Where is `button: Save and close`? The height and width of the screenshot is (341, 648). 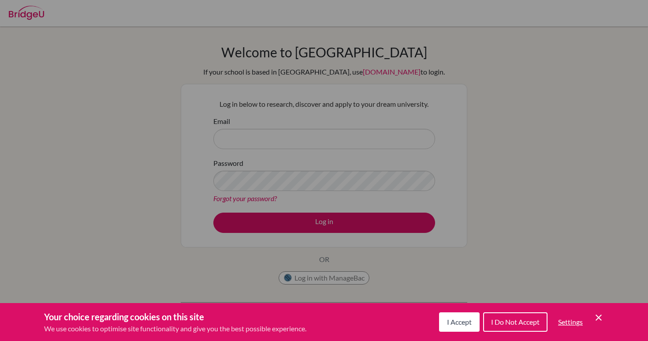
button: Save and close is located at coordinates (599, 317).